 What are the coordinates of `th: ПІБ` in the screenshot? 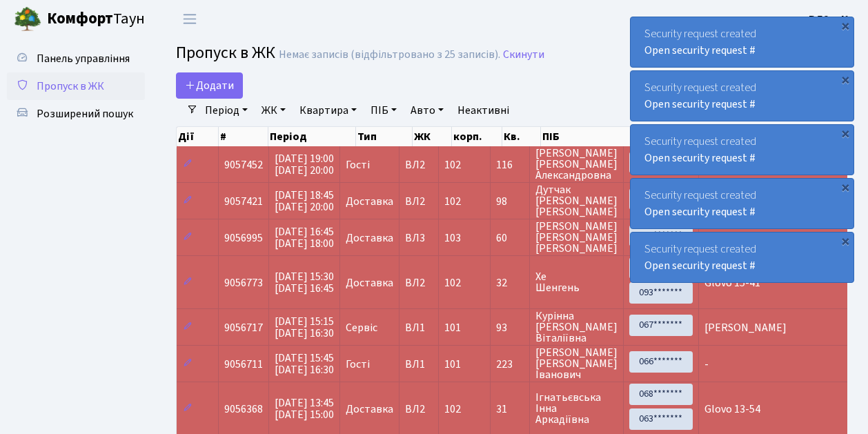 It's located at (590, 136).